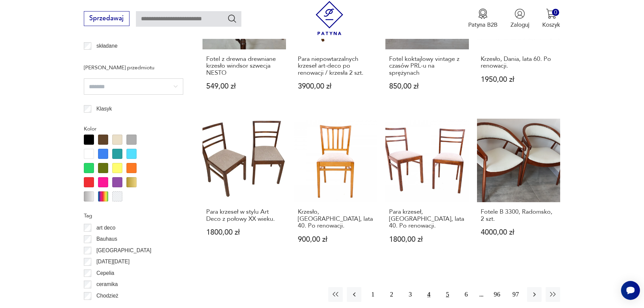 The width and height of the screenshot is (644, 308). Describe the element at coordinates (107, 19) in the screenshot. I see `a: Sprzedawaj` at that location.